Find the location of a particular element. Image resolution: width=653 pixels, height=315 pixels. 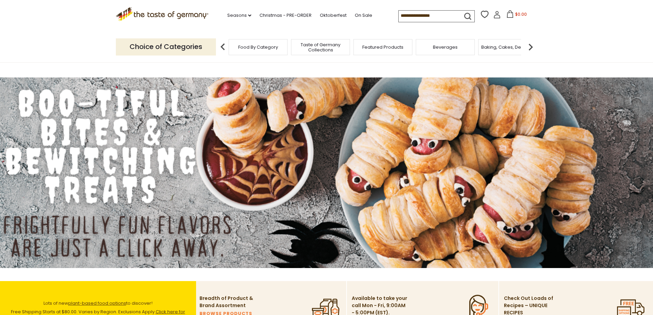

a: Featured Products is located at coordinates (383, 47).